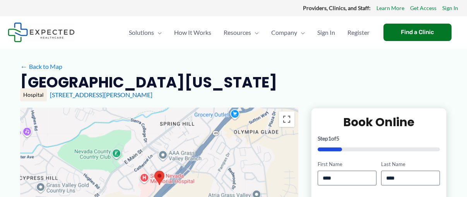  I want to click on span: Company, so click(284, 32).